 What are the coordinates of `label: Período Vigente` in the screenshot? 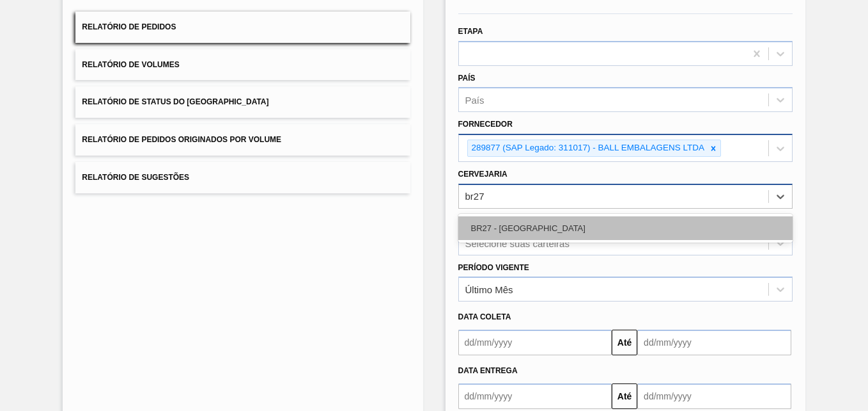 It's located at (493, 268).